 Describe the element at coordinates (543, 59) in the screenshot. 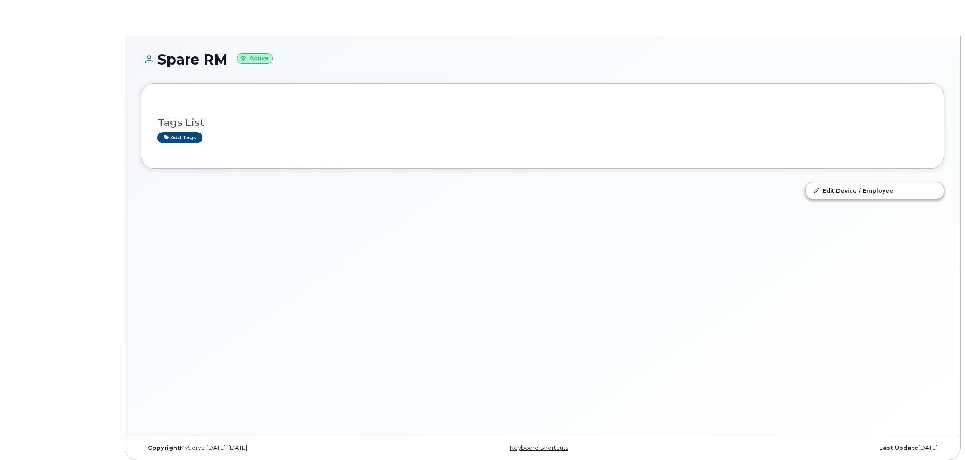

I see `h1: Spare RM` at that location.